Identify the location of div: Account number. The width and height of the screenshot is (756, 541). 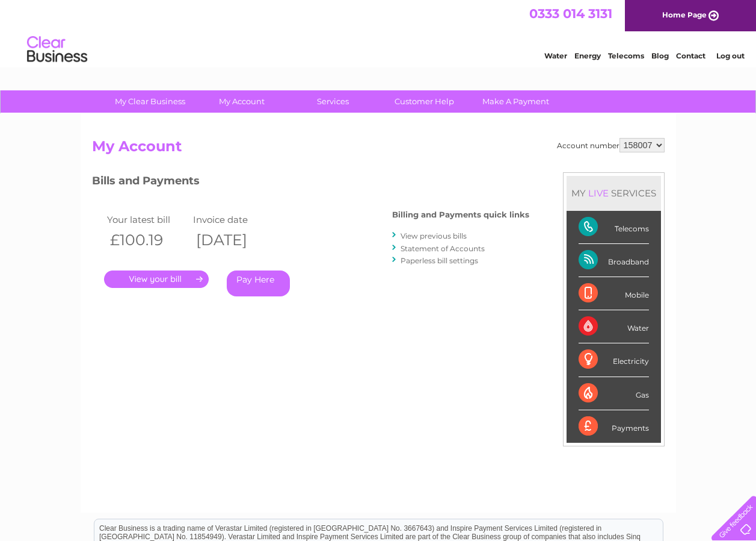
(610, 145).